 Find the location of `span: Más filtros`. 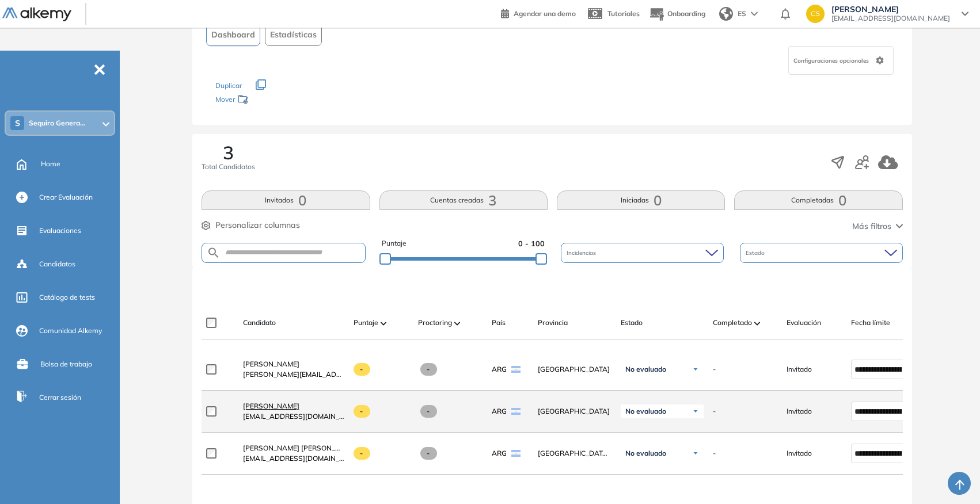

span: Más filtros is located at coordinates (872, 226).